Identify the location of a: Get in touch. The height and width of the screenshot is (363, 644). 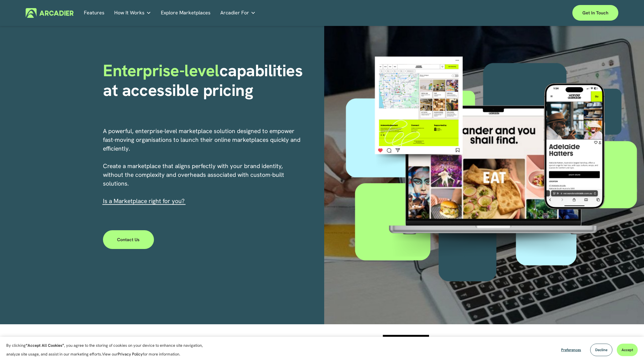
(595, 13).